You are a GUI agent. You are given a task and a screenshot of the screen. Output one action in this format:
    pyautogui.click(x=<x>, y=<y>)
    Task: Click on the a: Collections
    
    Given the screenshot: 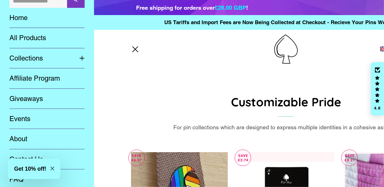 What is the action you would take?
    pyautogui.click(x=39, y=58)
    